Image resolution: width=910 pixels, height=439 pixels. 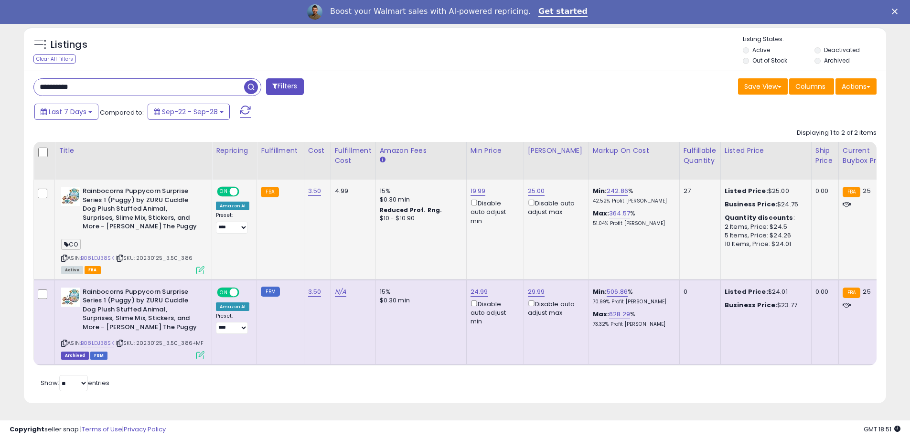 I want to click on b: Reduced Prof. Rng., so click(x=411, y=210).